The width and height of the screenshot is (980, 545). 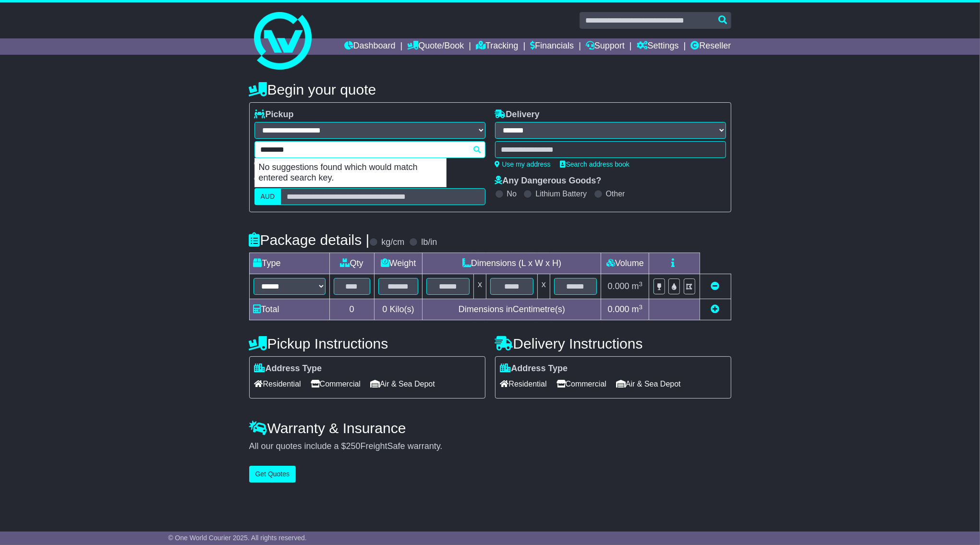 What do you see at coordinates (548, 181) in the screenshot?
I see `label: Any Dangerous Goods?` at bounding box center [548, 181].